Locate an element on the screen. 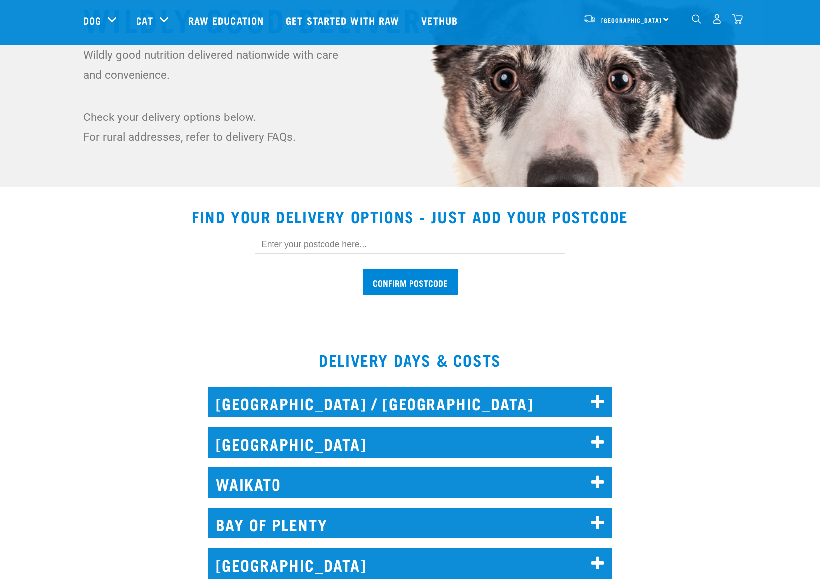 The width and height of the screenshot is (820, 583). p: Wildly good nutrition delivered nationwide with care and convenience. is located at coordinates (214, 65).